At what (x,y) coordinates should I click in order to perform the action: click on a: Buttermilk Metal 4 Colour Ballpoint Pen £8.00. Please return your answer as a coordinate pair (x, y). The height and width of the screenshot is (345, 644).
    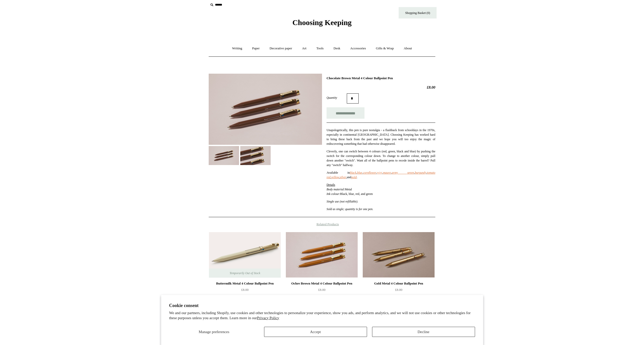
    Looking at the image, I should click on (245, 291).